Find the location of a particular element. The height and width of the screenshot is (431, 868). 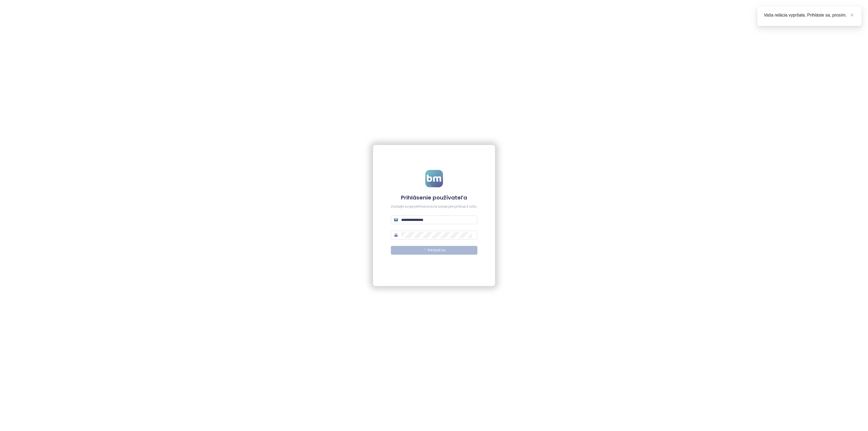

div: Zadajte svoje prihlasovacie údaje pre prístup k účtu. is located at coordinates (434, 206).